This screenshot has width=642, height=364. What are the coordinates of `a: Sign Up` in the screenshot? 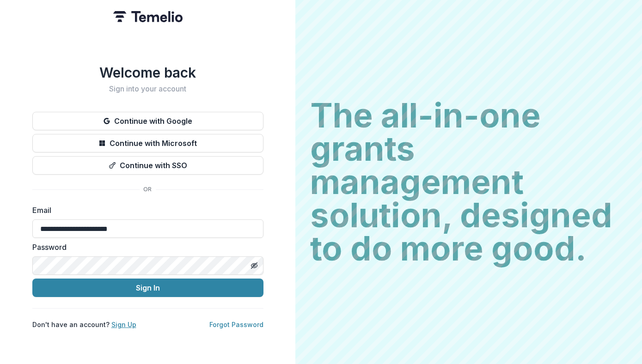 It's located at (124, 324).